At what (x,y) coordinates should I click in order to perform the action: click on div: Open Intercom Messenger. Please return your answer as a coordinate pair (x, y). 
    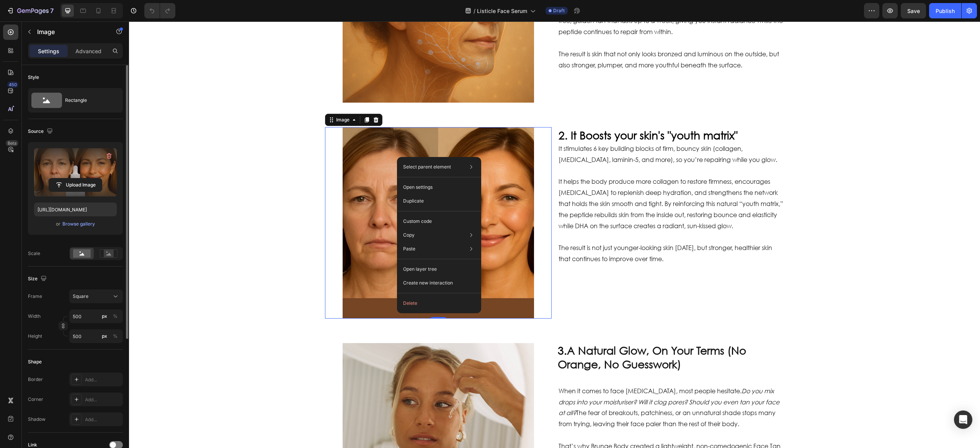
    Looking at the image, I should click on (964, 420).